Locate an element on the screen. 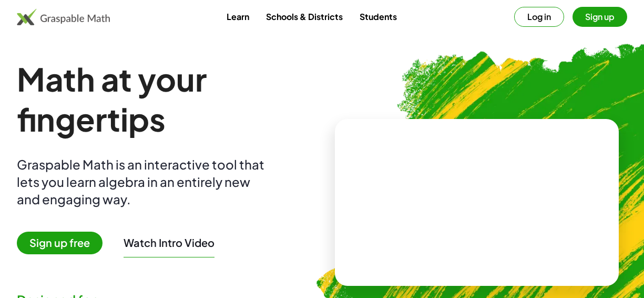 This screenshot has height=298, width=644. span: Sign up free is located at coordinates (59, 243).